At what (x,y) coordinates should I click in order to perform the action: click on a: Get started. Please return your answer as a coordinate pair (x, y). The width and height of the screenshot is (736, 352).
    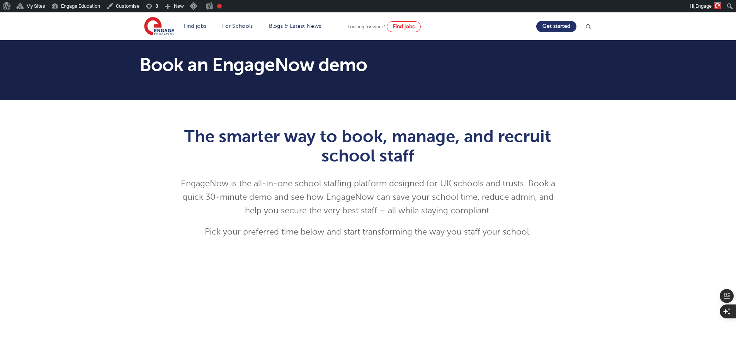
    Looking at the image, I should click on (557, 26).